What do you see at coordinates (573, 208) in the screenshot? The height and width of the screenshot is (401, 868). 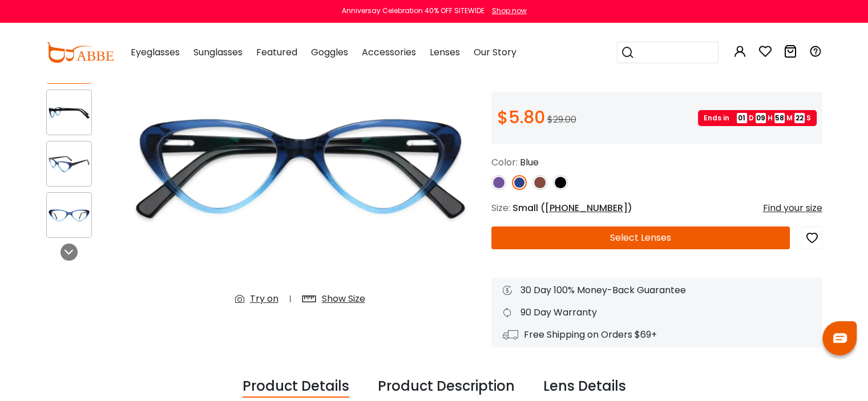 I see `span: Small ( )` at bounding box center [573, 208].